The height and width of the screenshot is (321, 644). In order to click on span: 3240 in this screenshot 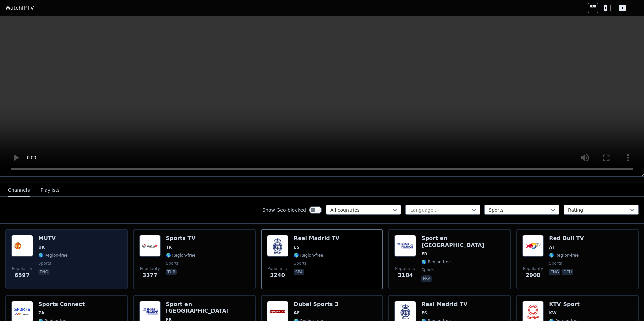, I will do `click(277, 275)`.